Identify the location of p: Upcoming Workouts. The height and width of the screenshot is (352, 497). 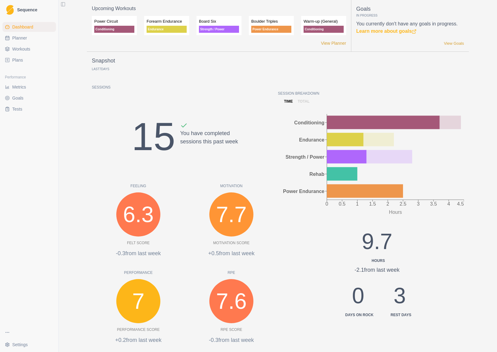
(219, 9).